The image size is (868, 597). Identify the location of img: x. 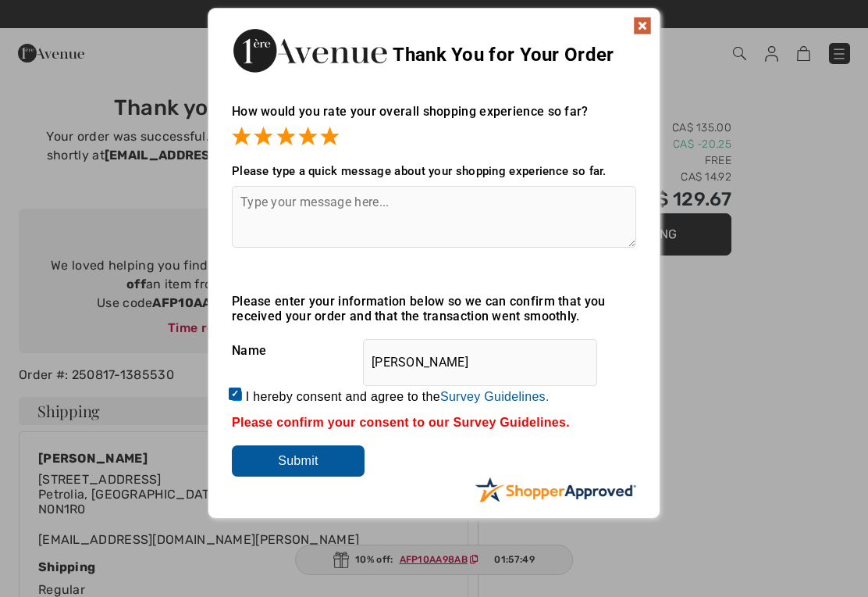
(642, 26).